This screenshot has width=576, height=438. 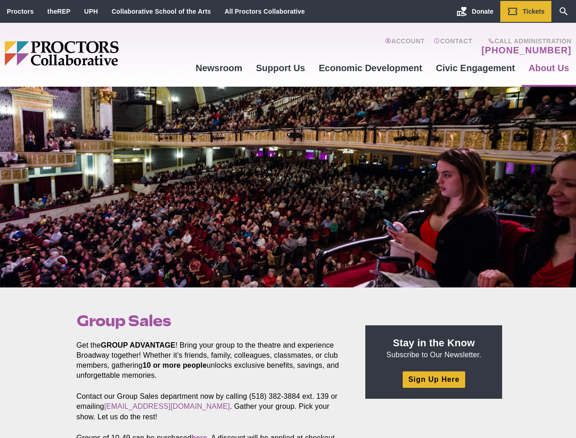 I want to click on h1: Group Sales, so click(x=211, y=320).